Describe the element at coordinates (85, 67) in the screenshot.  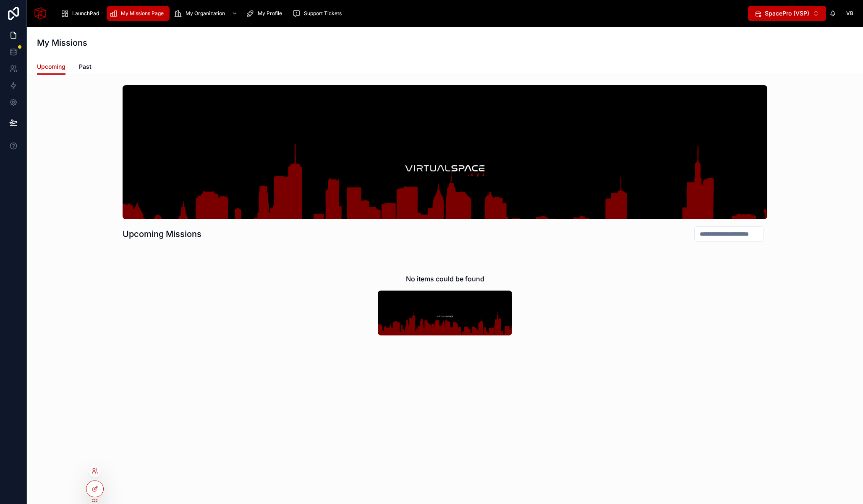
I see `span: Past` at that location.